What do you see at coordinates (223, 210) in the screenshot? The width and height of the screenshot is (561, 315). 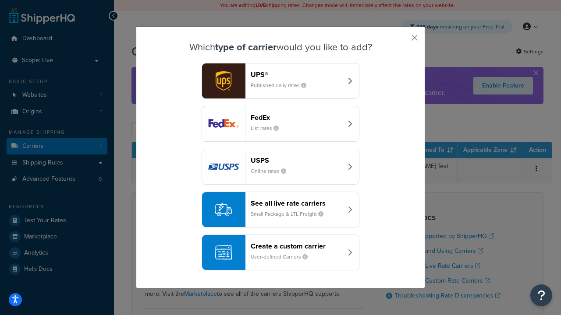 I see `img: icon-carrier-liverate-becf4550.svg` at bounding box center [223, 210].